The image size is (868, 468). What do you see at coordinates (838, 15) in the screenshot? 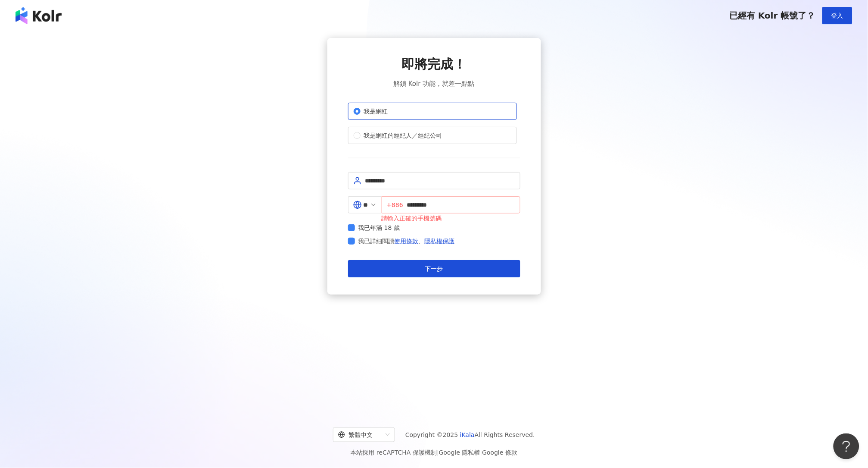
I see `button: 登入` at bounding box center [838, 15].